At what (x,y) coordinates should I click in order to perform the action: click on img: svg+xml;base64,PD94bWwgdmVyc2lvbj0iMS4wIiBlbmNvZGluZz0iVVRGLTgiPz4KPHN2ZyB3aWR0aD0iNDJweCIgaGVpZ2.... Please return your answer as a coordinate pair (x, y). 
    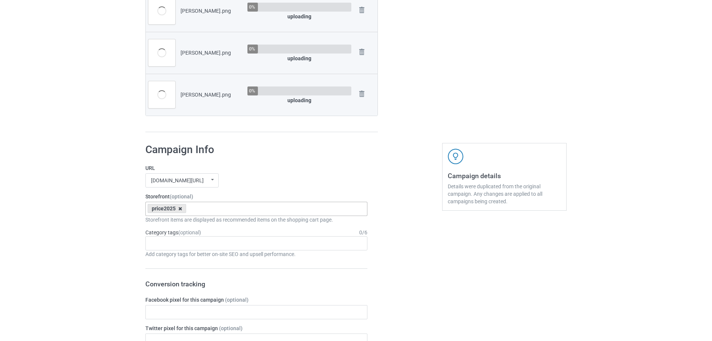
    Looking at the image, I should click on (456, 156).